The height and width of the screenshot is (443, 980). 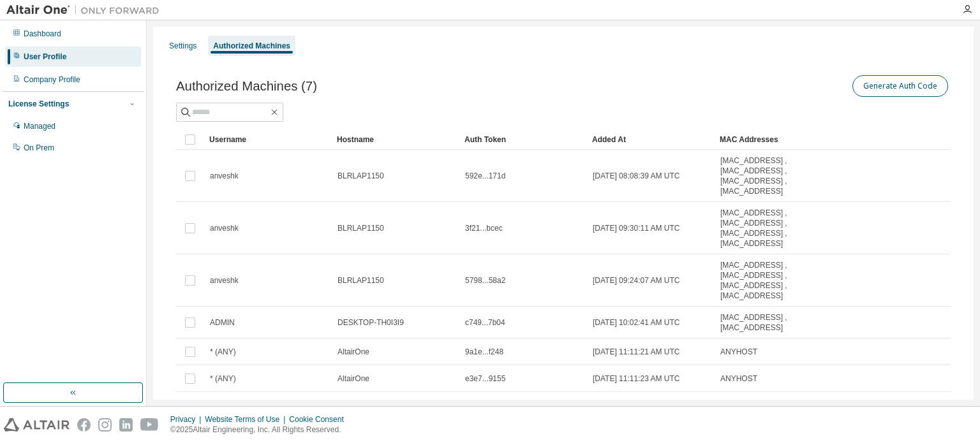 What do you see at coordinates (42, 34) in the screenshot?
I see `div: Dashboard` at bounding box center [42, 34].